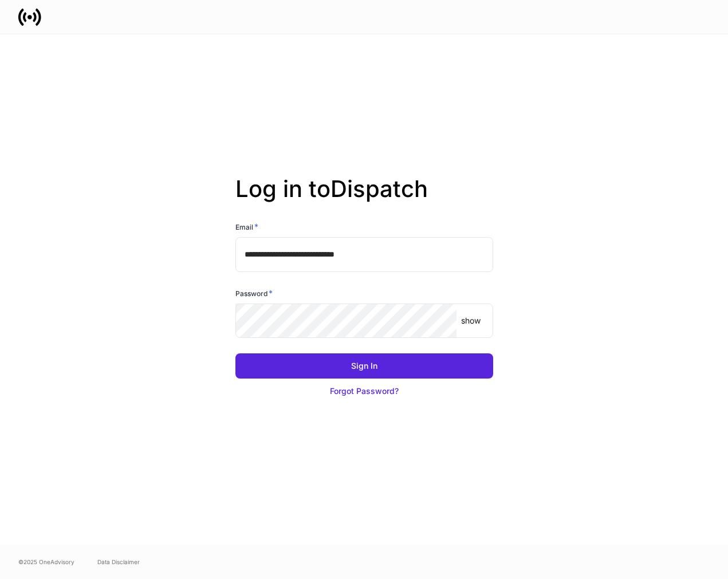  Describe the element at coordinates (365, 391) in the screenshot. I see `div: Forgot Password?` at that location.